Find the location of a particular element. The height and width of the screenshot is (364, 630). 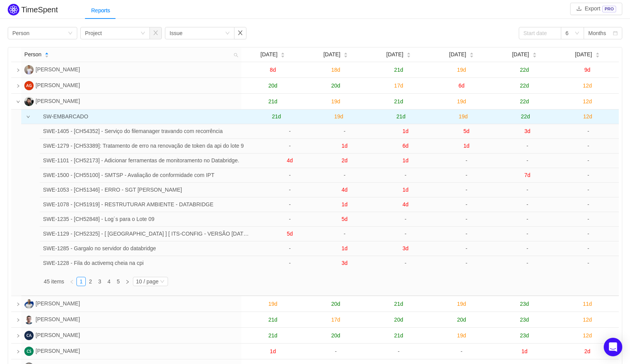

input: Start date is located at coordinates (540, 33).